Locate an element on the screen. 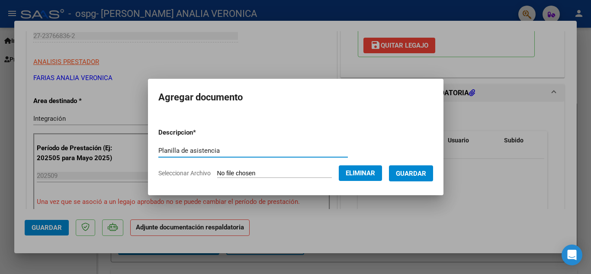  span: Seleccionar Archivo is located at coordinates (184, 173).